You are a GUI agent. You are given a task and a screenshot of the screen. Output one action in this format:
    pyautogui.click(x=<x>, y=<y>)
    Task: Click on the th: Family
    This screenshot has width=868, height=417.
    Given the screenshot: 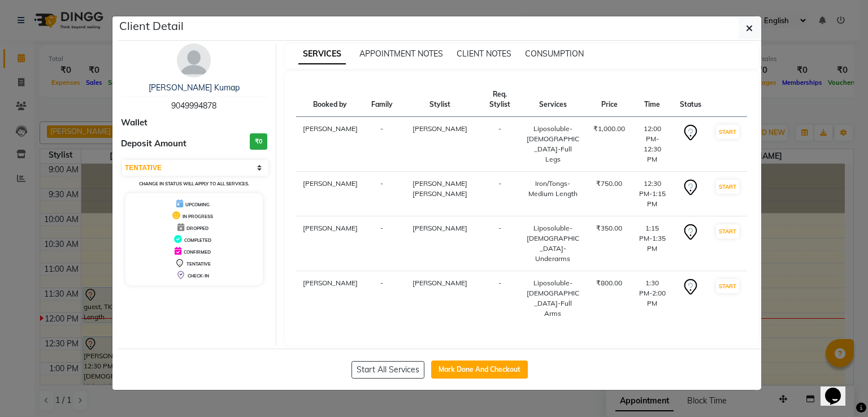 What is the action you would take?
    pyautogui.click(x=382, y=99)
    